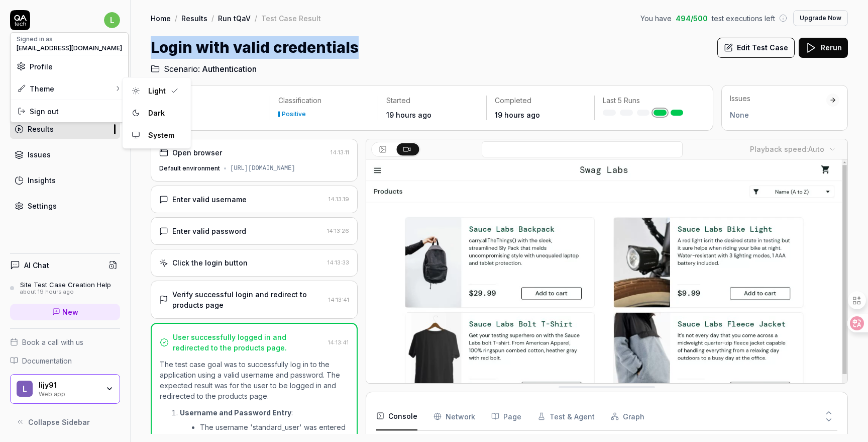  Describe the element at coordinates (69, 111) in the screenshot. I see `div: Sign out` at that location.